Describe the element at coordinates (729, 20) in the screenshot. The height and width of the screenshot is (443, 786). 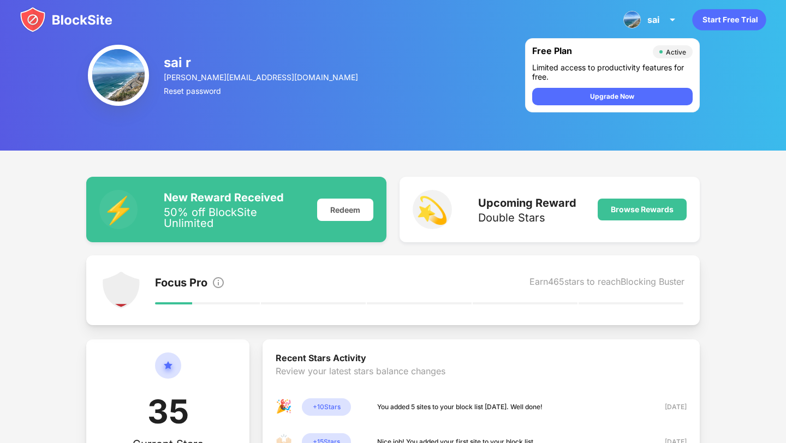
I see `div: animation` at that location.